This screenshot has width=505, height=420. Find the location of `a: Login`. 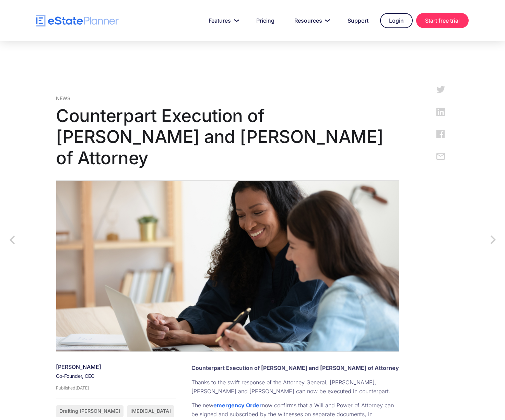

a: Login is located at coordinates (396, 21).